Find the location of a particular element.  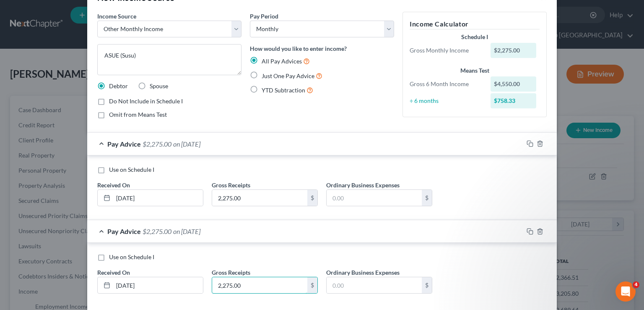

div: Gross Monthly Income is located at coordinates (446, 50).